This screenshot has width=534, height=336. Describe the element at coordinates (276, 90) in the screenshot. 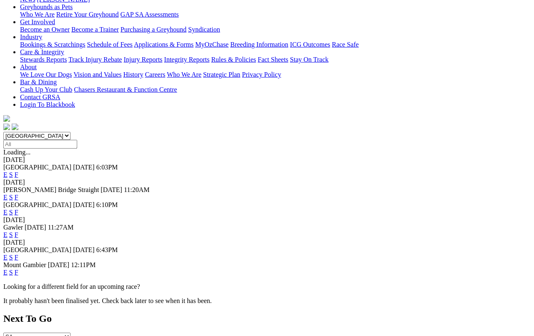

I see `div: Bar & Dining` at that location.